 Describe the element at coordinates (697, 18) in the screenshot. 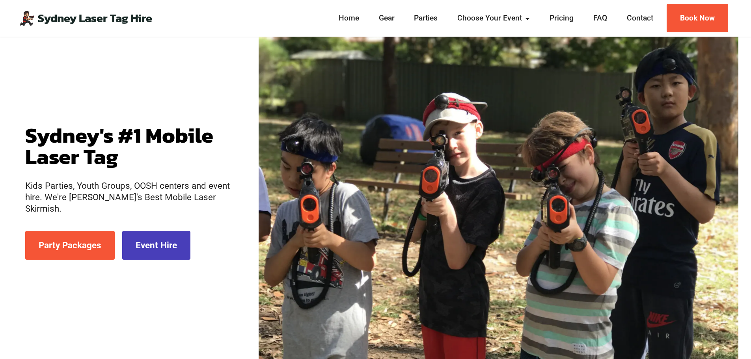

I see `a: Book Now` at that location.